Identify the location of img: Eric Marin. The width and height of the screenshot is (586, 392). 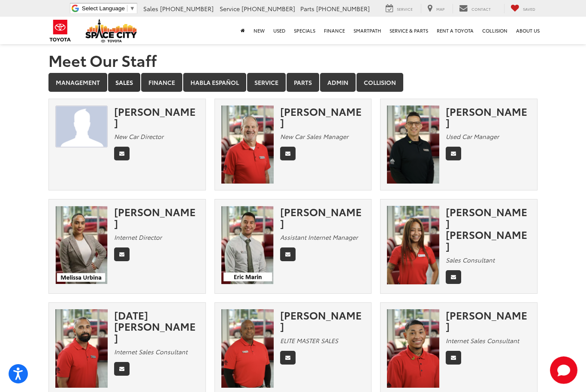
(248, 245).